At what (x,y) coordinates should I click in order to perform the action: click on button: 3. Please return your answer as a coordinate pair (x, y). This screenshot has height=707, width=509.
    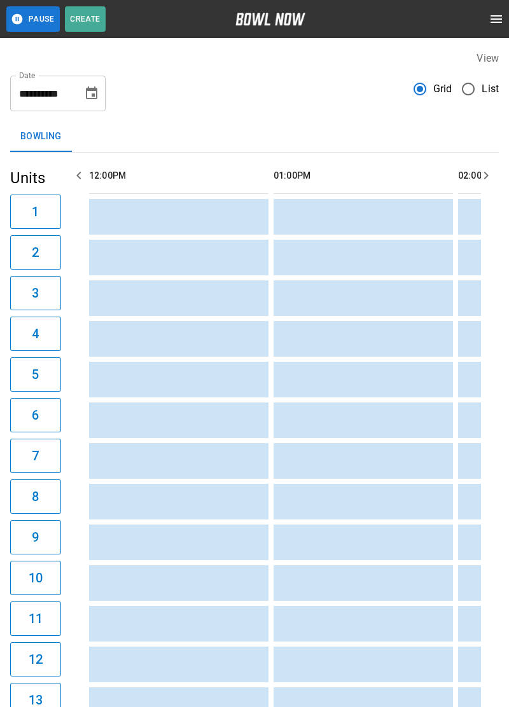
    Looking at the image, I should click on (36, 293).